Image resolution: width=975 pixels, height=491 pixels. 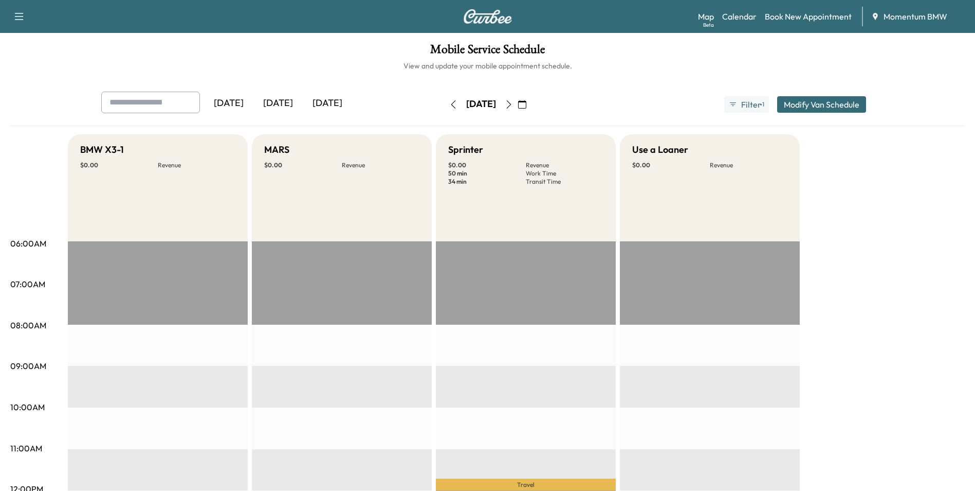 What do you see at coordinates (27, 407) in the screenshot?
I see `p: 10:00AM` at bounding box center [27, 407].